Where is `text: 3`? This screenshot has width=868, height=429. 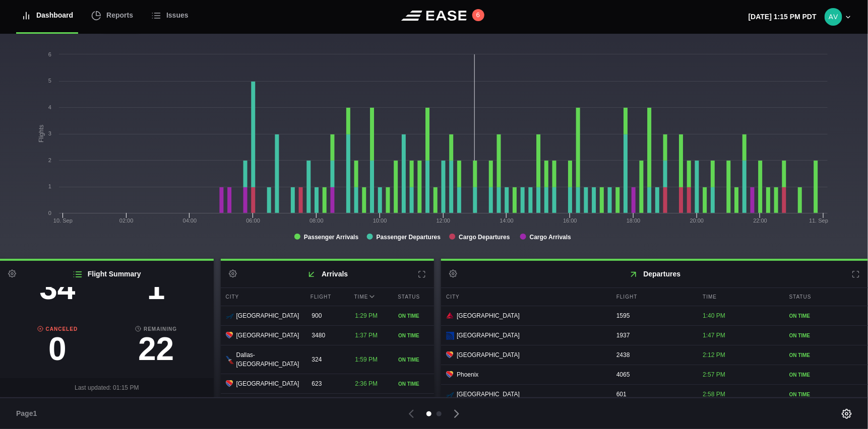
text: 3 is located at coordinates (50, 134).